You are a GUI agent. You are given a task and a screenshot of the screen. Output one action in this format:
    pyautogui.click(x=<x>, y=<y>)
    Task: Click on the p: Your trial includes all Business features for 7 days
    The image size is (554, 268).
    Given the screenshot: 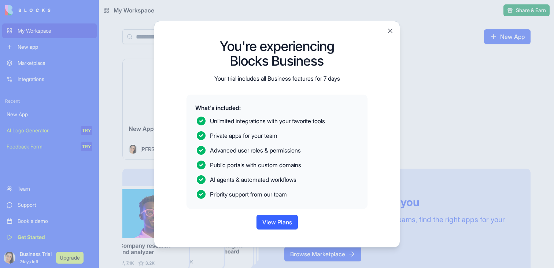 What is the action you would take?
    pyautogui.click(x=277, y=78)
    